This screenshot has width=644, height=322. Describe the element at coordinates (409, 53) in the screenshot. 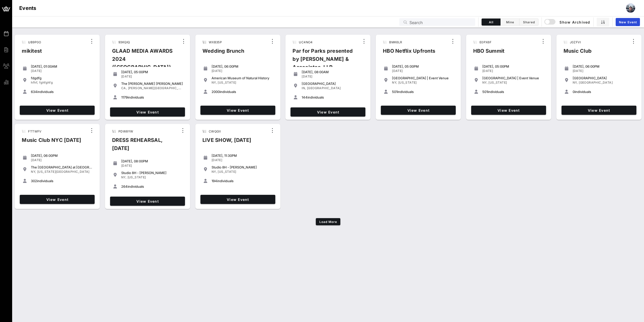

I see `div: HBO Netflix Upfronts` at that location.